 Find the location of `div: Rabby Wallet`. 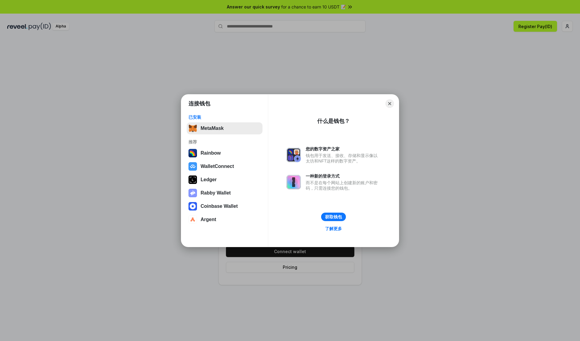

div: Rabby Wallet is located at coordinates (216, 193).